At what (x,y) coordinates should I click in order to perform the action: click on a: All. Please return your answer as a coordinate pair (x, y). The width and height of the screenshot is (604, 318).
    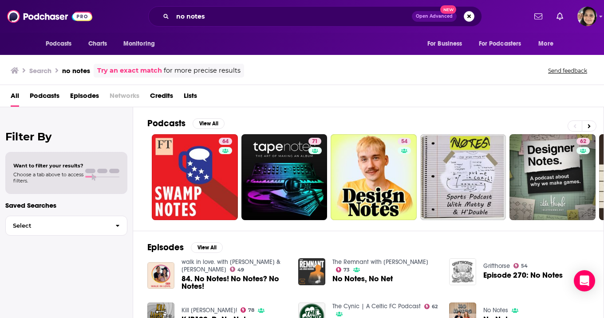
    Looking at the image, I should click on (15, 98).